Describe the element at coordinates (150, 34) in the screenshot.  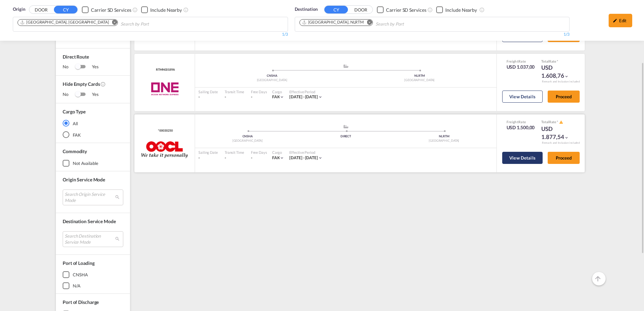
I see `div: 1/3` at that location.